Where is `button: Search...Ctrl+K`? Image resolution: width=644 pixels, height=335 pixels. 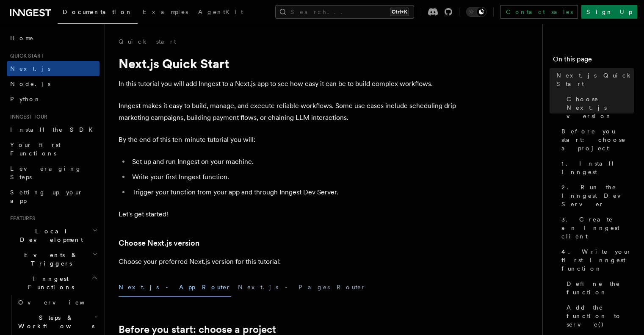
button: Search...Ctrl+K is located at coordinates (345, 12).